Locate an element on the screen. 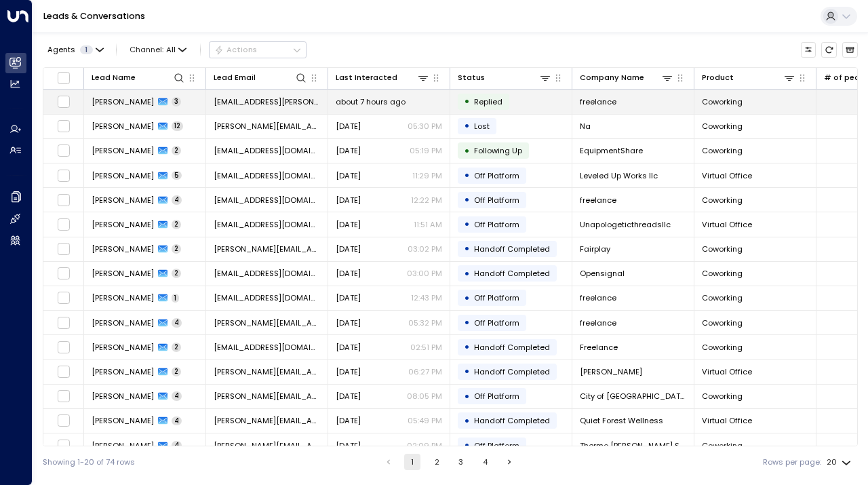 The height and width of the screenshot is (485, 868). p: 03:00 PM is located at coordinates (425, 273).